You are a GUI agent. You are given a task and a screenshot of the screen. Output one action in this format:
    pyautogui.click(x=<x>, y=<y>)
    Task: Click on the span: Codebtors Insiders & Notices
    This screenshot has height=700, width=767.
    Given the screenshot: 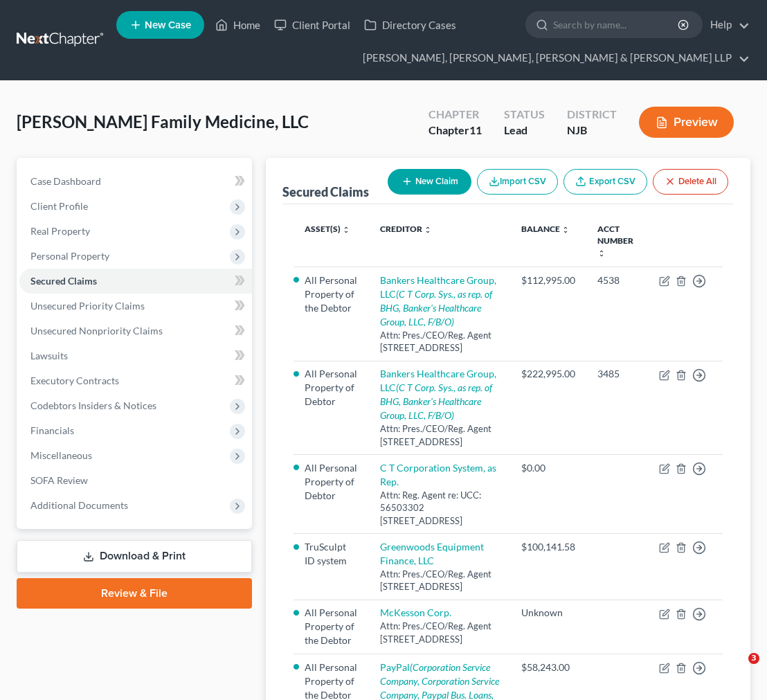 What is the action you would take?
    pyautogui.click(x=94, y=405)
    